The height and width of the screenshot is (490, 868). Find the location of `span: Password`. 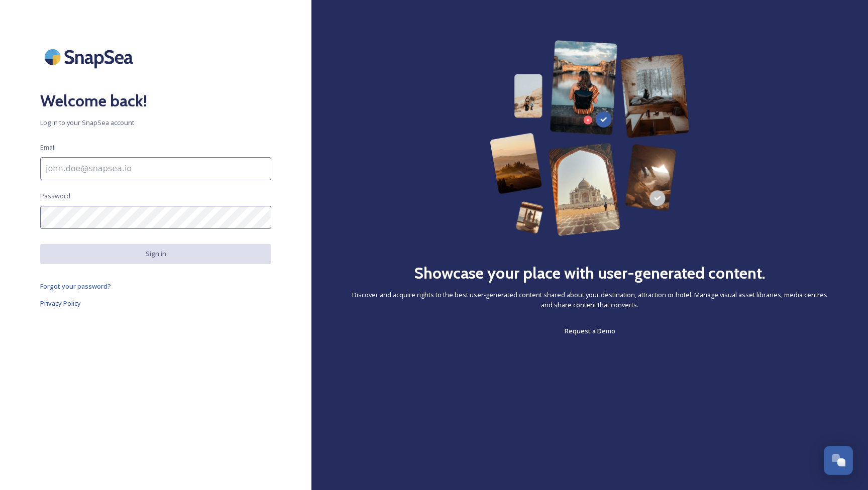

span: Password is located at coordinates (56, 195).